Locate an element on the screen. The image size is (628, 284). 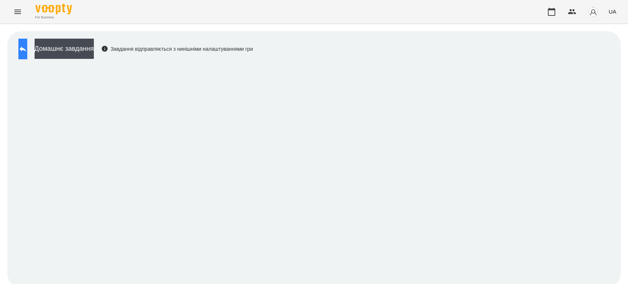
span: UA is located at coordinates (612, 11).